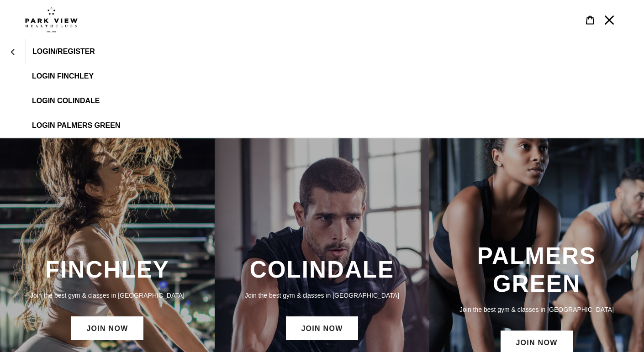 The height and width of the screenshot is (352, 644). What do you see at coordinates (51, 19) in the screenshot?
I see `img: Park view health clubs is a gym near you.` at bounding box center [51, 19].